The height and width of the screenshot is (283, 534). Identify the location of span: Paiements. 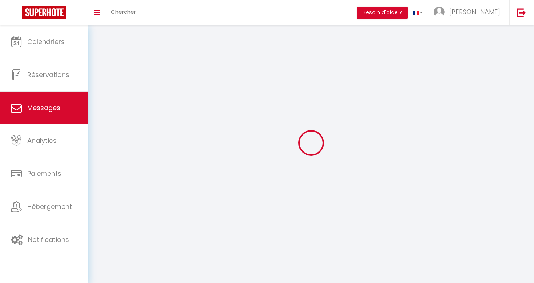
(44, 173).